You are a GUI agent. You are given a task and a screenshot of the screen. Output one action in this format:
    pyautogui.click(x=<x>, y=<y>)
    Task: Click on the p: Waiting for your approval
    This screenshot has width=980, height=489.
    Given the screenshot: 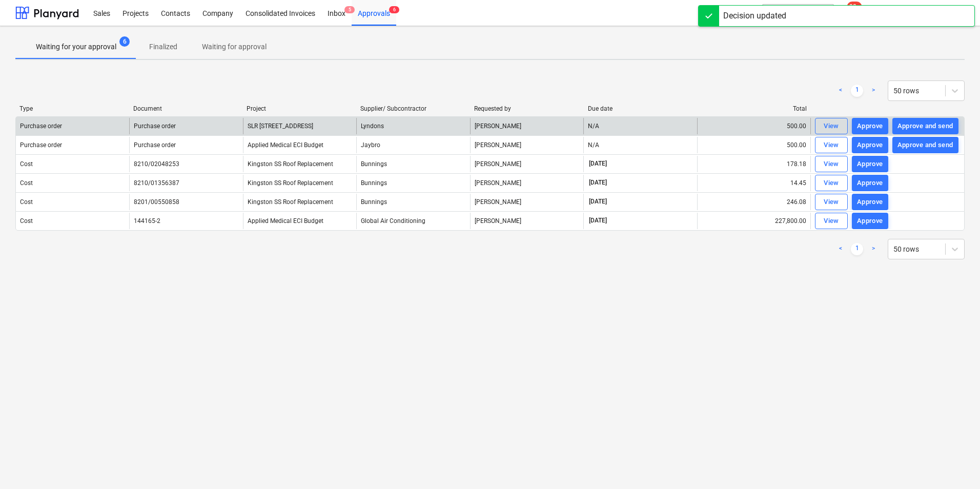 What is the action you would take?
    pyautogui.click(x=76, y=47)
    